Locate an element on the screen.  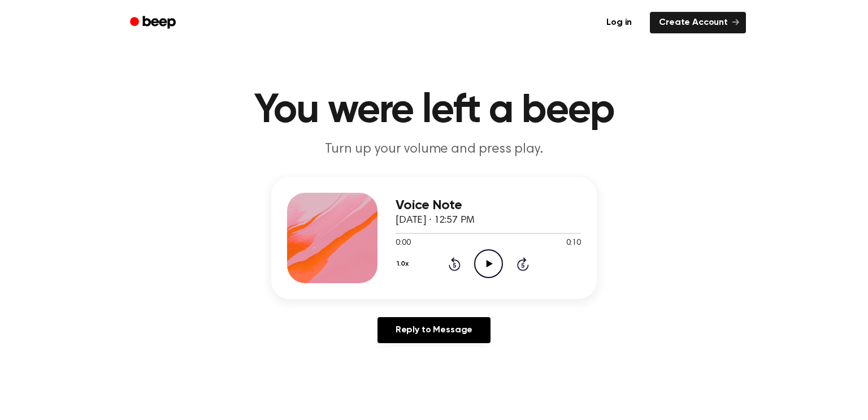
p: Turn up your volume and press play. is located at coordinates (434, 149).